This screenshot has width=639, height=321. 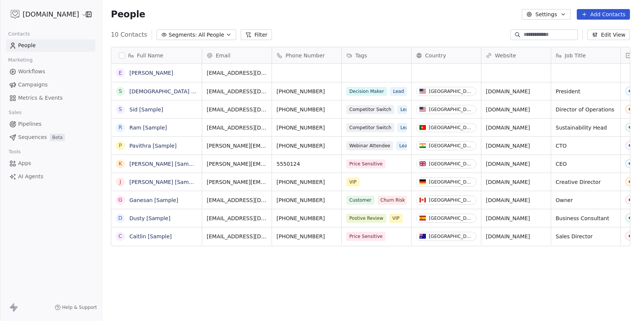 I want to click on img: ContentInspires.com%20Icon.png, so click(x=15, y=14).